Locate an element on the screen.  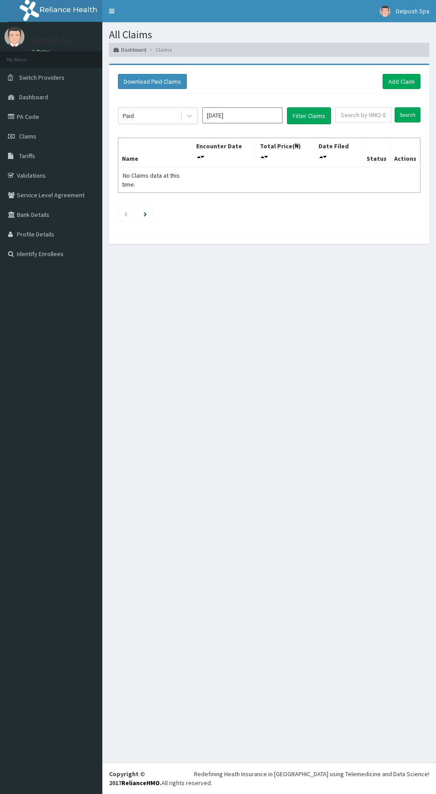
th: Total Price(₦) is located at coordinates (285, 152).